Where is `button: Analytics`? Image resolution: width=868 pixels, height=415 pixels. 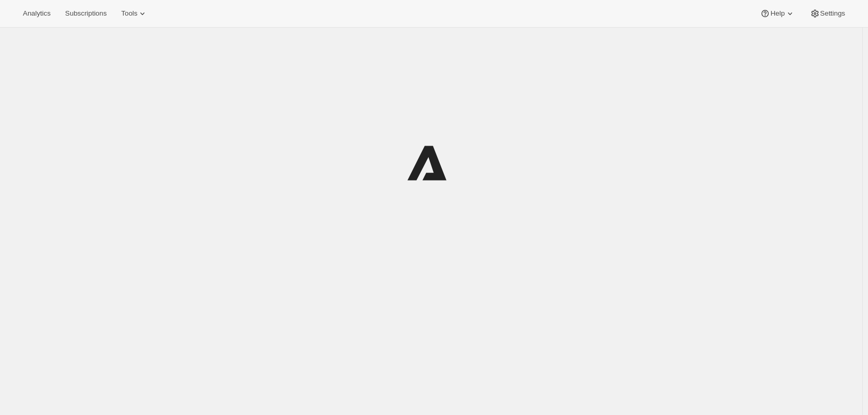 button: Analytics is located at coordinates (36, 13).